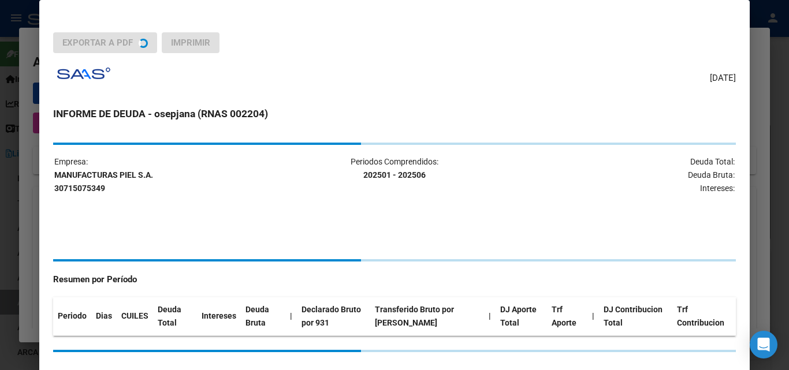 This screenshot has width=789, height=370. I want to click on th: Declarado Bruto por 931, so click(333, 317).